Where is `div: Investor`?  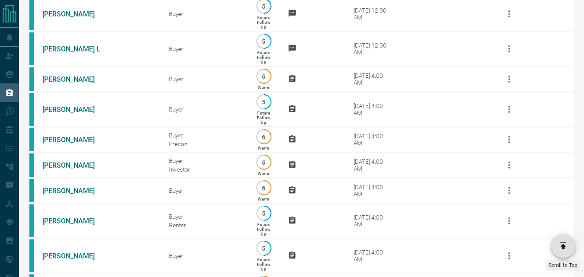 div: Investor is located at coordinates (204, 169).